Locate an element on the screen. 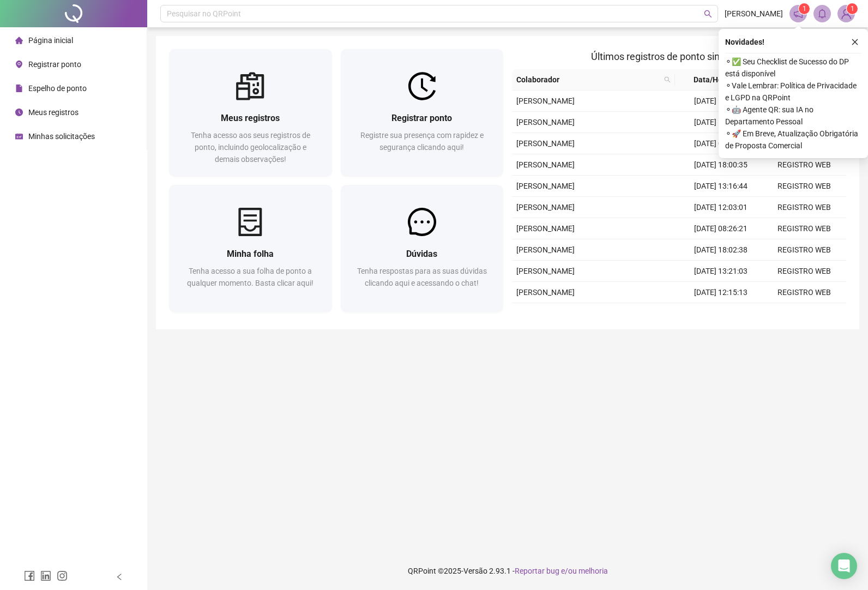 This screenshot has width=868, height=590. span: clock-circle is located at coordinates (19, 113).